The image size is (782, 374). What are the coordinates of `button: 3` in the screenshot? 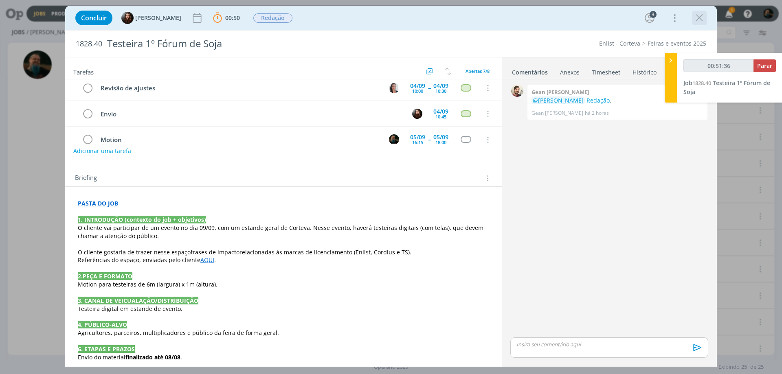 It's located at (650, 18).